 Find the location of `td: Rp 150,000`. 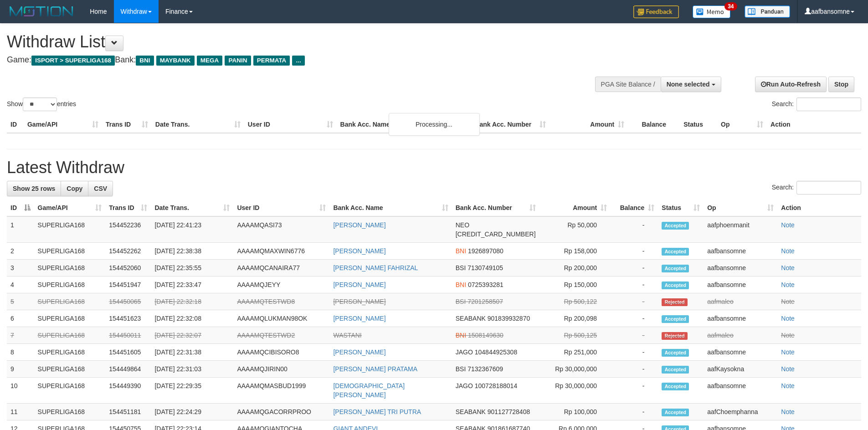

td: Rp 150,000 is located at coordinates (575, 285).